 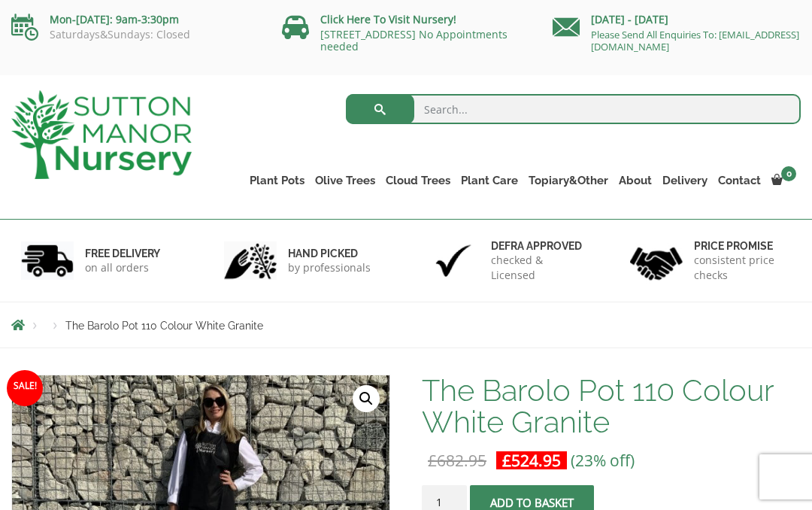 What do you see at coordinates (418, 180) in the screenshot?
I see `a: Cloud Trees` at bounding box center [418, 180].